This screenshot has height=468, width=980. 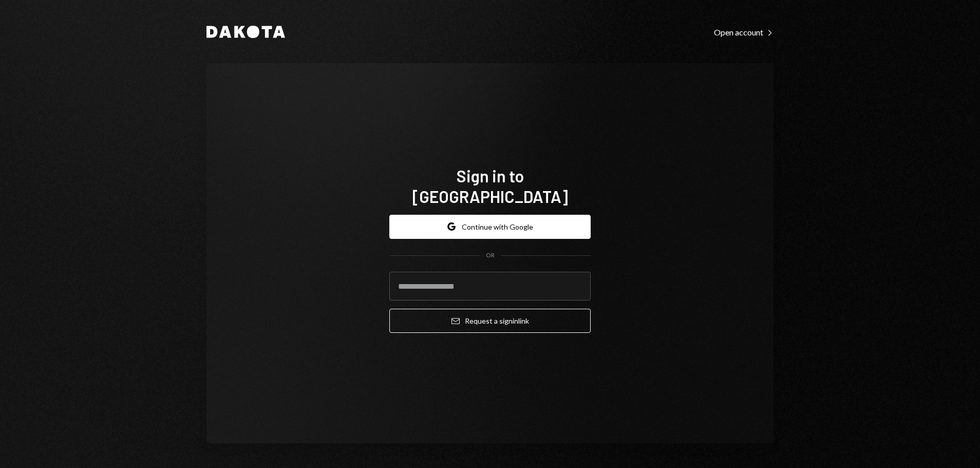 What do you see at coordinates (490, 320) in the screenshot?
I see `button: Request a signinlink` at bounding box center [490, 320].